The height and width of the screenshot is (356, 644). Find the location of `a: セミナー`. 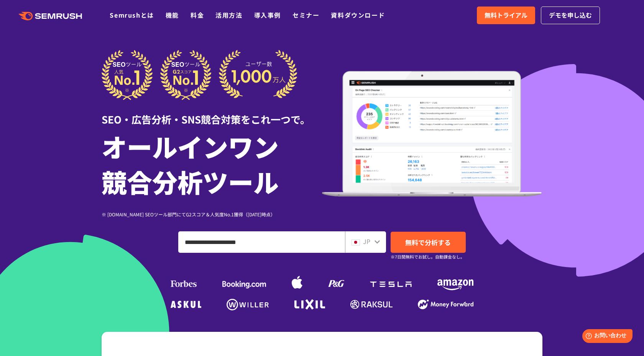

a: セミナー is located at coordinates (306, 15).